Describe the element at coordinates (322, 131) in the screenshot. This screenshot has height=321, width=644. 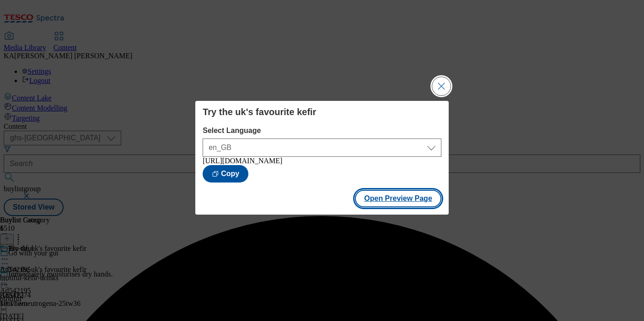
I see `label: Select Language` at that location.